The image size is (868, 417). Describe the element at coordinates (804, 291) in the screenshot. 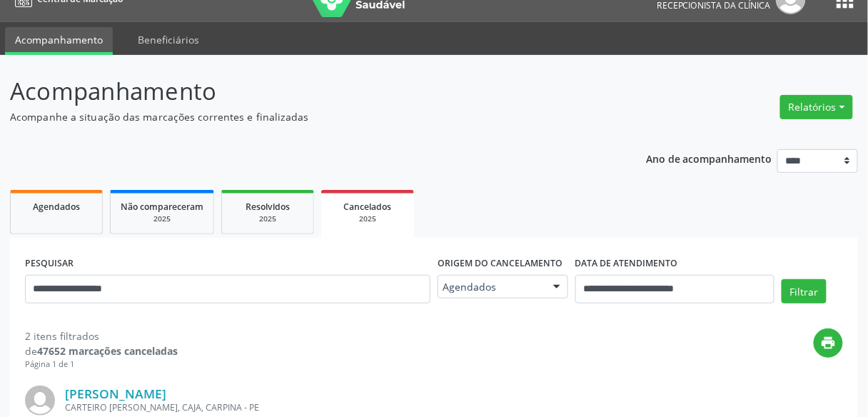

I see `button: Filtrar` at that location.